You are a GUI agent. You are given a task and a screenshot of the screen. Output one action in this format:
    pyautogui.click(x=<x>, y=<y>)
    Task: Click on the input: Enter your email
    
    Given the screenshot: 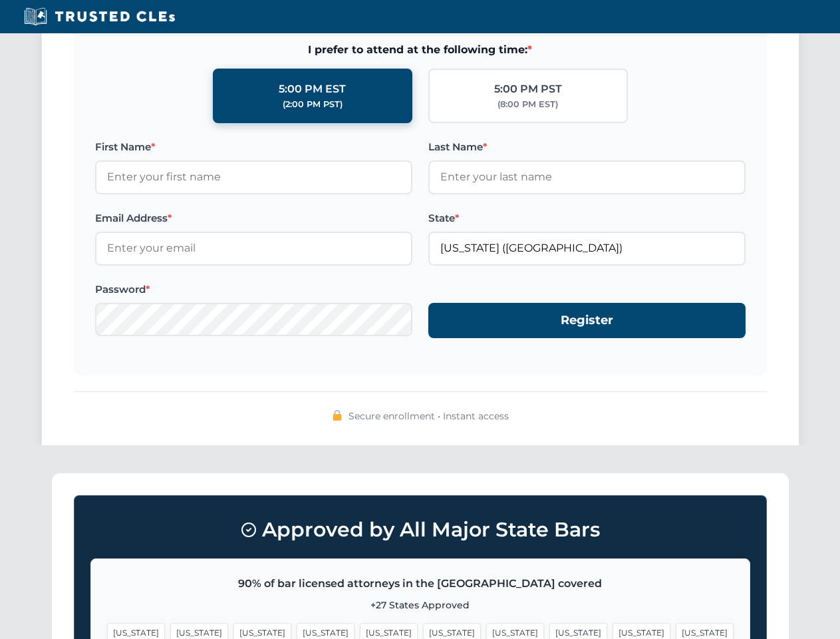 What is the action you would take?
    pyautogui.click(x=253, y=248)
    